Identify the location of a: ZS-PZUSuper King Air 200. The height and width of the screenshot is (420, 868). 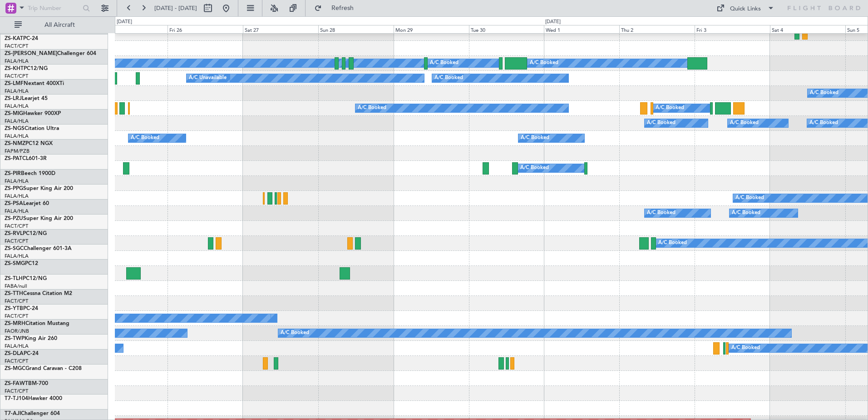
(38, 219).